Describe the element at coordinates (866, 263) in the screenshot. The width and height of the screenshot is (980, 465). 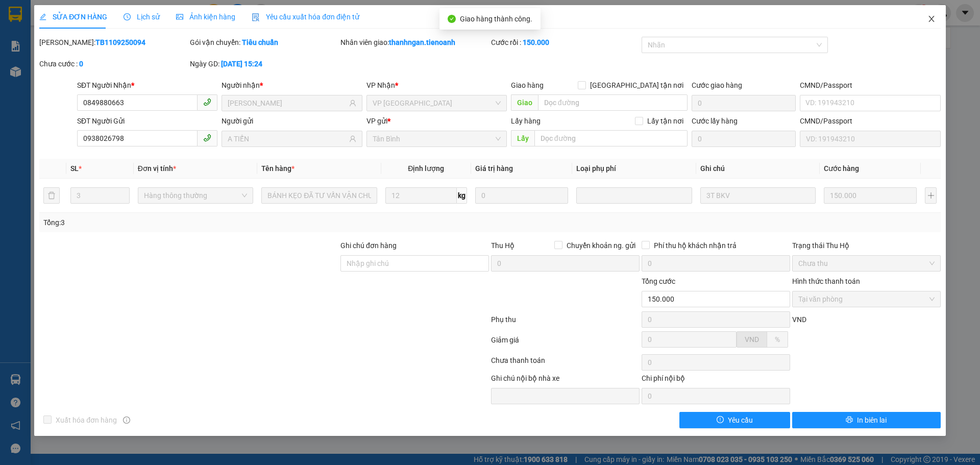
I see `span: Chưa thu` at that location.